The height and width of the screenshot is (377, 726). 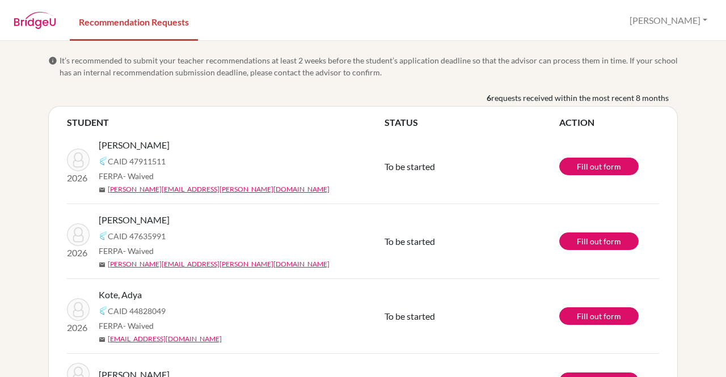 What do you see at coordinates (78, 310) in the screenshot?
I see `img: Kote, Adya` at bounding box center [78, 310].